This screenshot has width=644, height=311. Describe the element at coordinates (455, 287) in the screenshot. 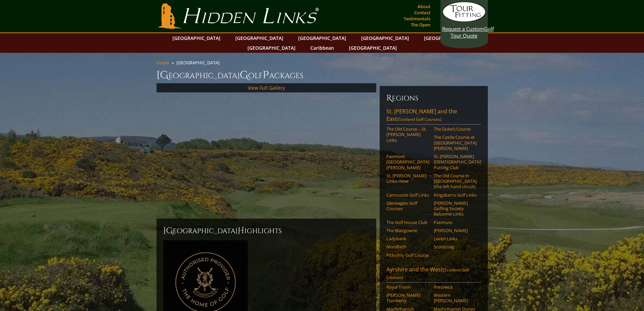

I see `a: Prestwick` at that location.